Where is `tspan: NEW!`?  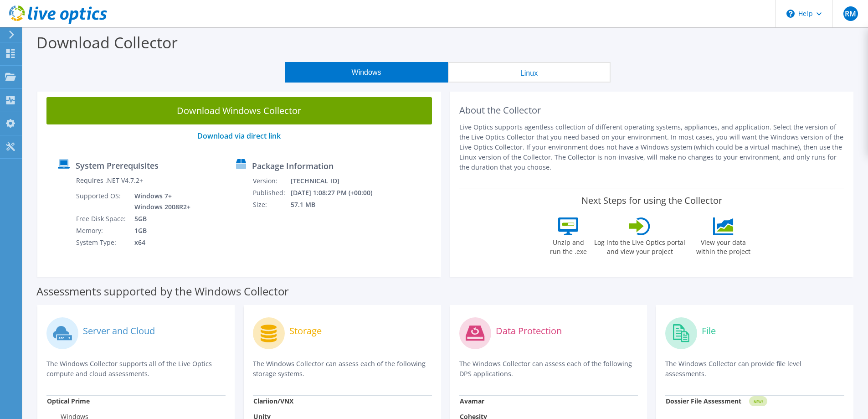
tspan: NEW! is located at coordinates (759, 401).